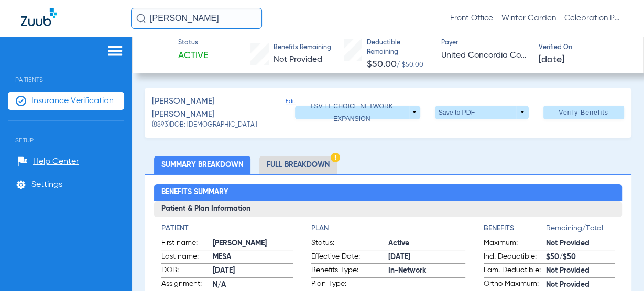  Describe the element at coordinates (187, 271) in the screenshot. I see `span: DOB:` at that location.